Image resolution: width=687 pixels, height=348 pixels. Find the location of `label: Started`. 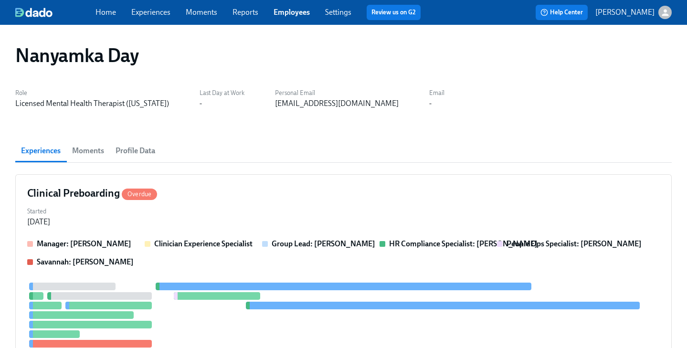

label: Started is located at coordinates (39, 212).